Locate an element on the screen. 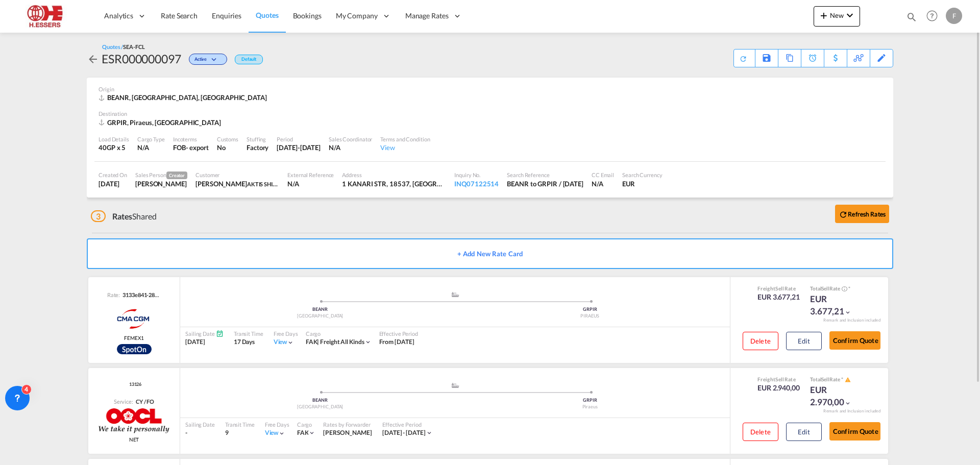  div: 01 Sep 2025 - 30 Sep 2025 is located at coordinates (404, 433).